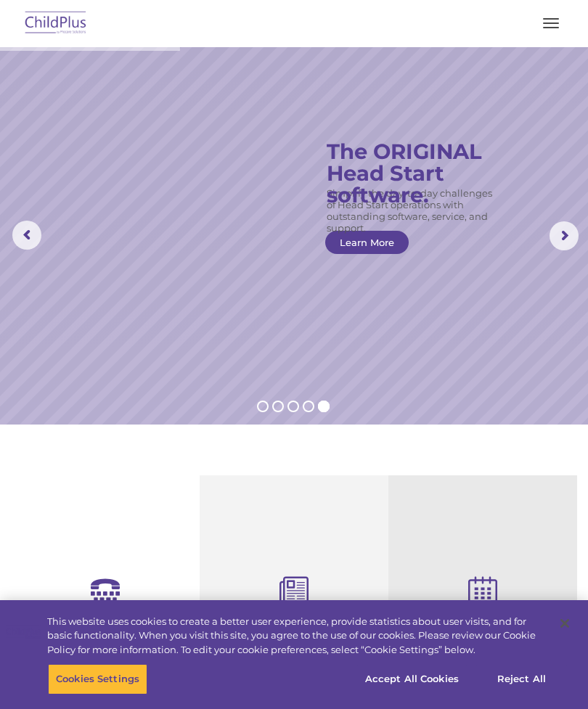 The image size is (588, 709). What do you see at coordinates (418, 174) in the screenshot?
I see `rs-layer: The ORIGINAL Head Start software.` at bounding box center [418, 174].